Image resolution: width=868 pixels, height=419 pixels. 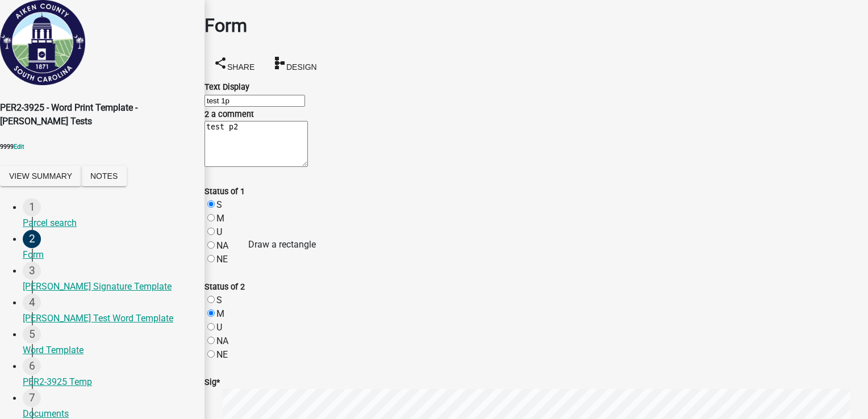 What do you see at coordinates (32, 271) in the screenshot?
I see `div: 3` at bounding box center [32, 271].